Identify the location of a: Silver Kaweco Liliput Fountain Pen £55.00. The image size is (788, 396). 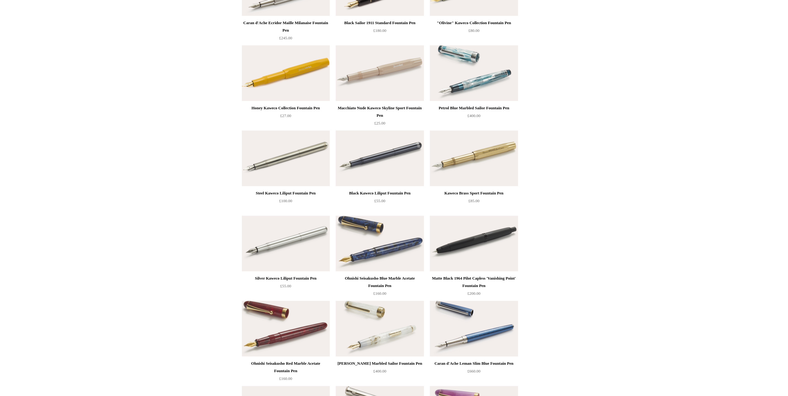
(286, 287).